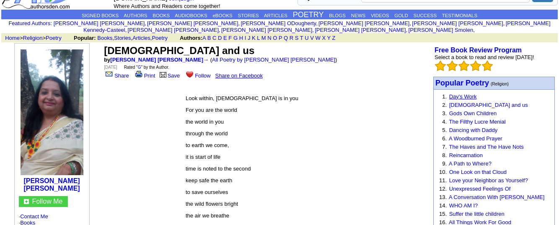  I want to click on a: SIGNED BOOKS, so click(100, 16).